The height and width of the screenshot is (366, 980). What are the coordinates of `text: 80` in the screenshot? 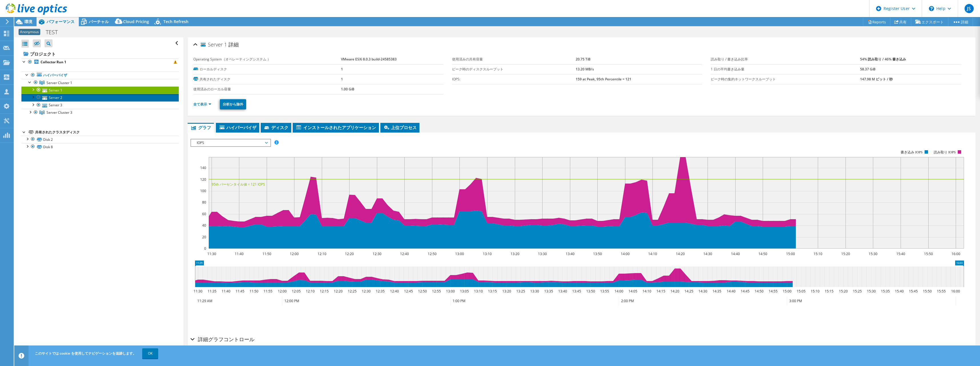 It's located at (204, 202).